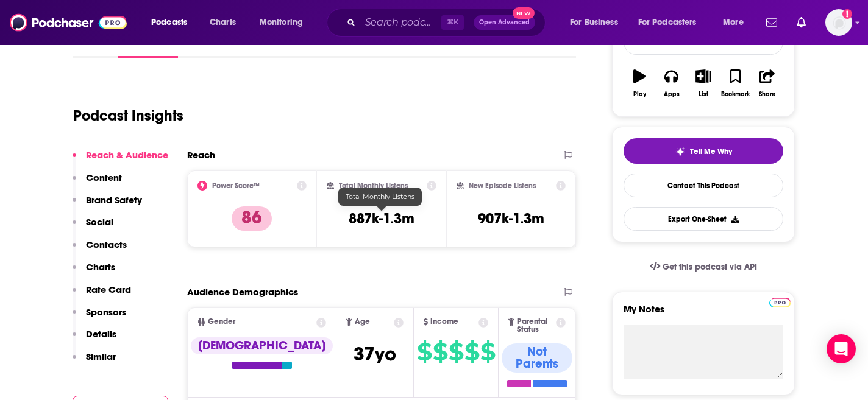 The image size is (868, 400). I want to click on button: Open AdvancedNew, so click(504, 22).